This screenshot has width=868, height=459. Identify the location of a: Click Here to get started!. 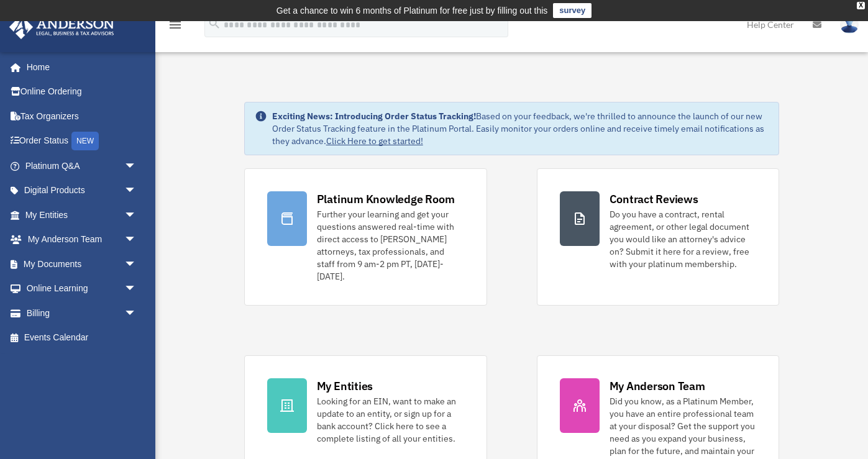
(374, 141).